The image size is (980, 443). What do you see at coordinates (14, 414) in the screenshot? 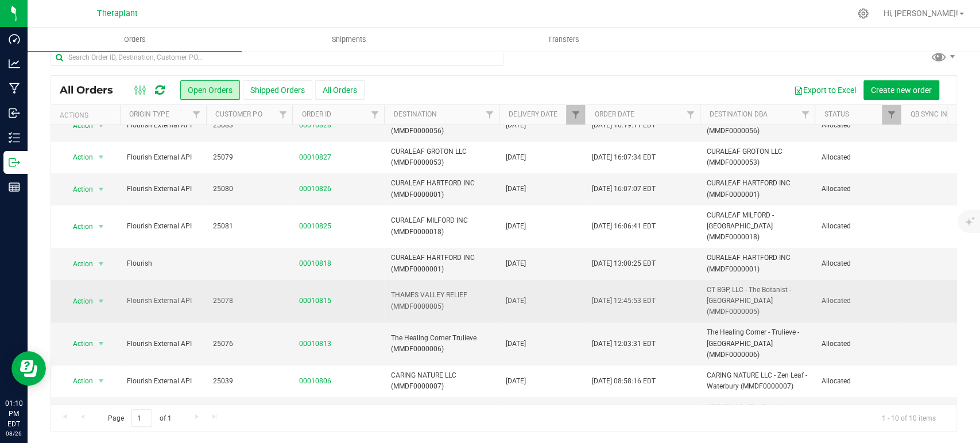
I see `p: 01:10 PM EDT` at bounding box center [14, 414].